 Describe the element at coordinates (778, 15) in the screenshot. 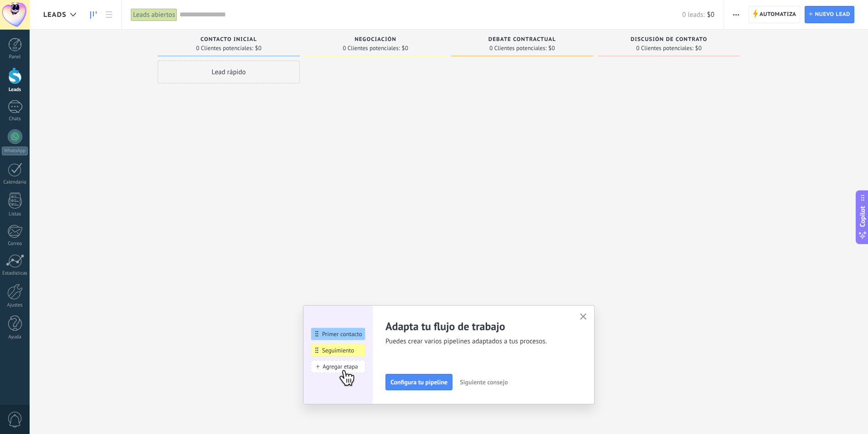

I see `span: Automatiza` at that location.